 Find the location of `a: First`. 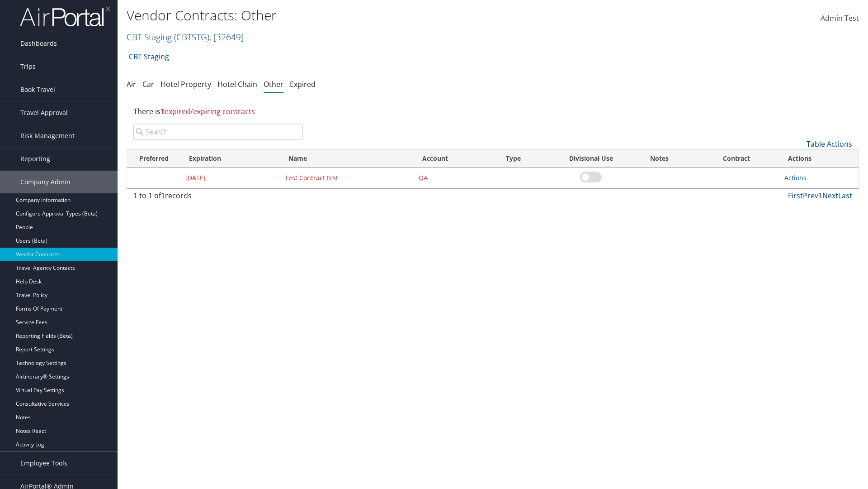

a: First is located at coordinates (795, 196).